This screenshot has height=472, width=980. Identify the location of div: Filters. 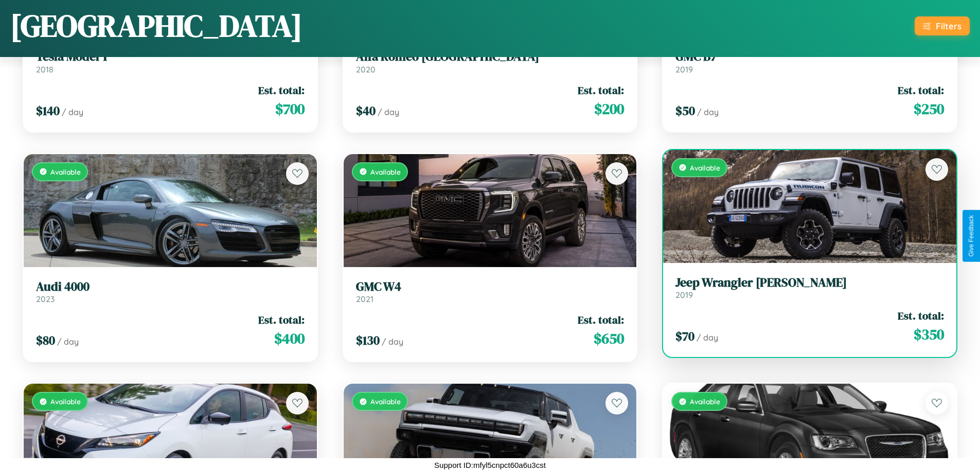
(948, 26).